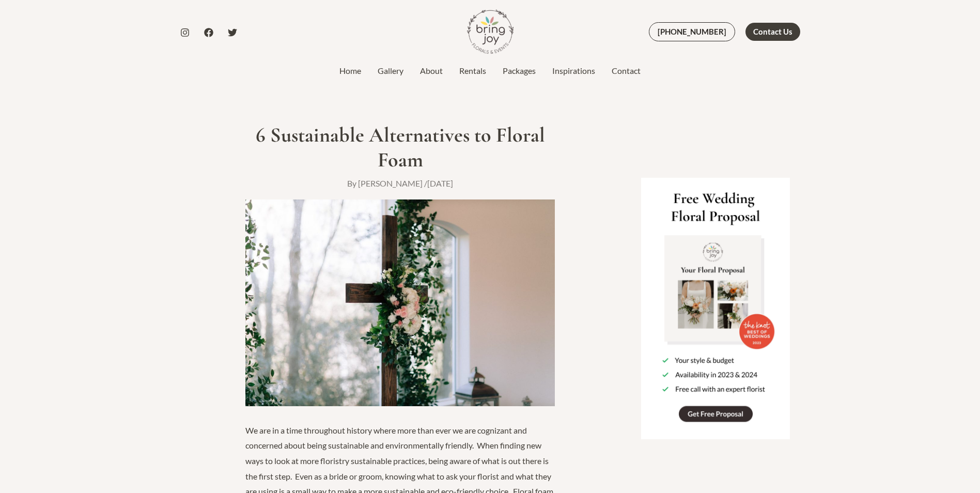 This screenshot has height=493, width=980. I want to click on a: Facebook, so click(209, 33).